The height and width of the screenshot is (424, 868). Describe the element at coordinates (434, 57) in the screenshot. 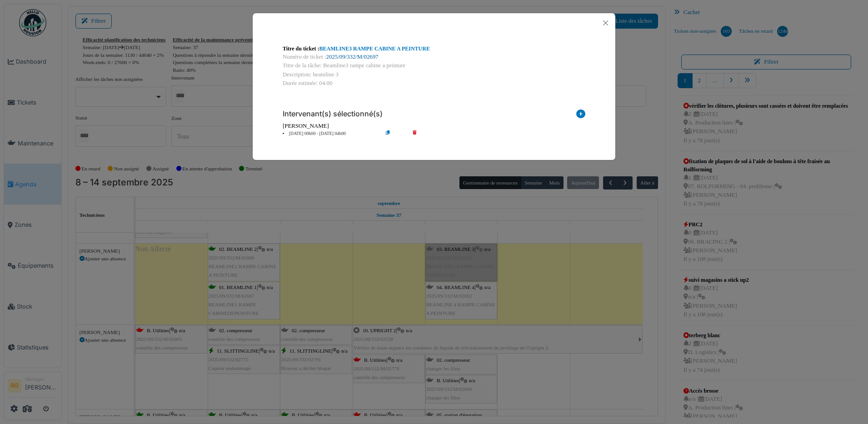

I see `div: Numéro de ticket :` at that location.